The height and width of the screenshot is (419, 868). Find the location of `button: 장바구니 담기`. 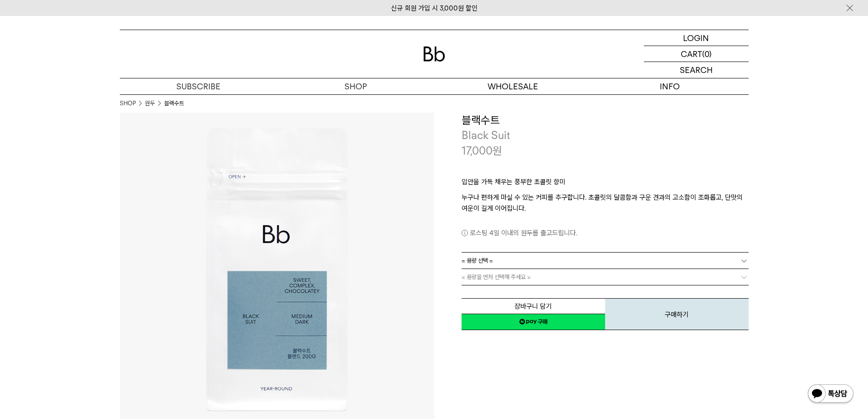

button: 장바구니 담기 is located at coordinates (533, 306).